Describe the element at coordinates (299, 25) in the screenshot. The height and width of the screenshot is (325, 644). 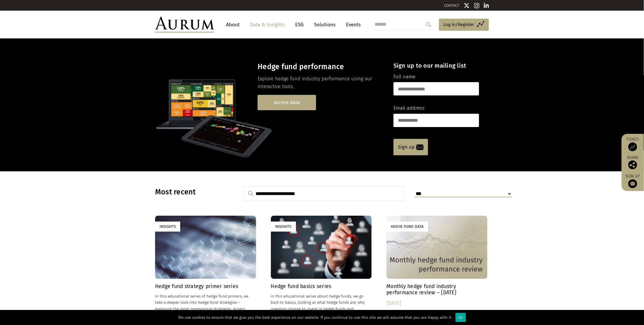
I see `a: ESG` at that location.